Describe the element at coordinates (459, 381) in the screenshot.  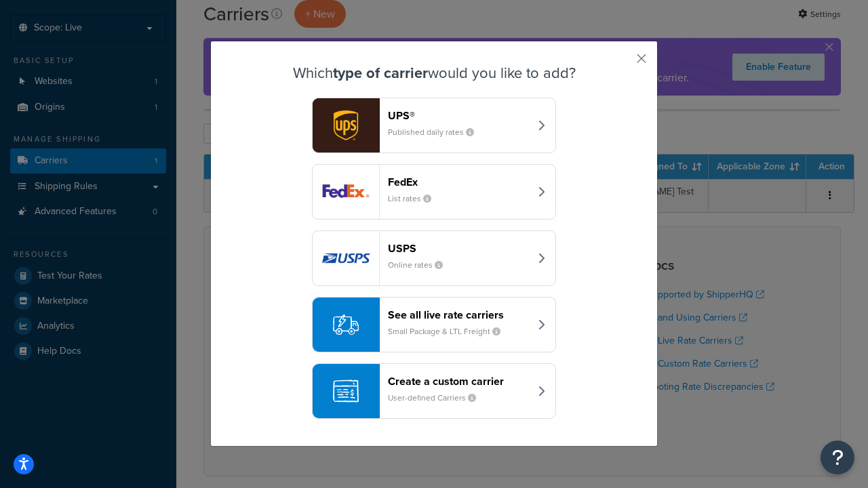
I see `header: Create a custom carrier` at that location.